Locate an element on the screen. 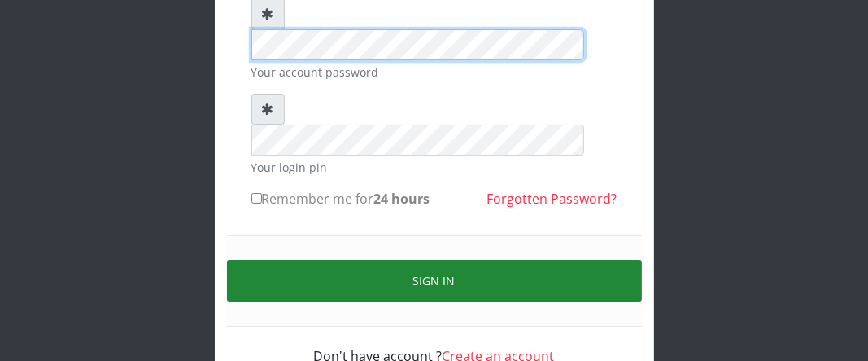 This screenshot has width=868, height=361. input: Remember me for24 hours is located at coordinates (257, 198).